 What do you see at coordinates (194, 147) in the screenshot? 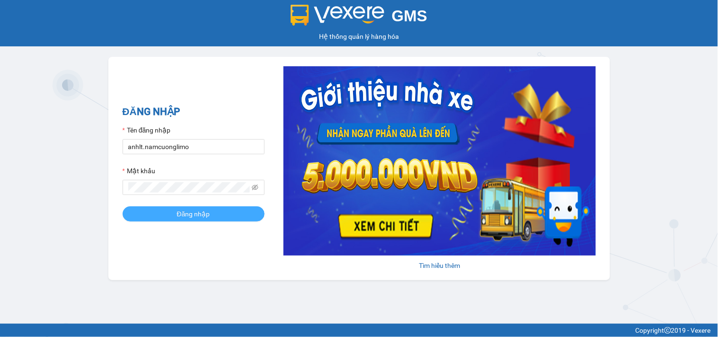
I see `input: Tên đăng nhập` at bounding box center [194, 147].